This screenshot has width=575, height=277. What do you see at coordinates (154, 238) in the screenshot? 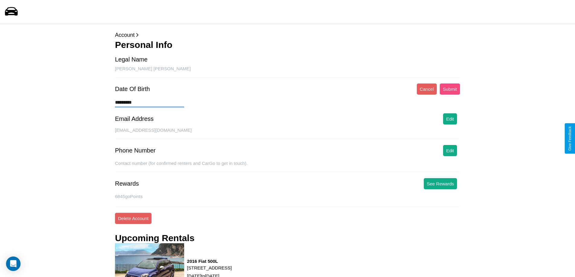
I see `h3: Upcoming Rentals` at bounding box center [154, 238].